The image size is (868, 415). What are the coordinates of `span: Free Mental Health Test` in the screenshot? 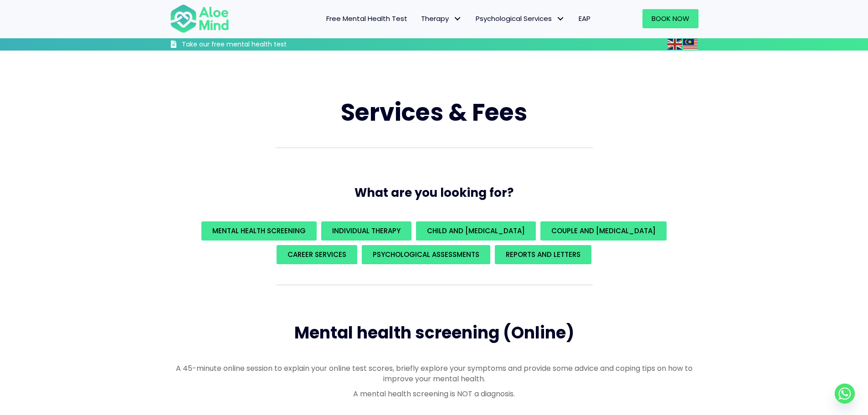 It's located at (367, 18).